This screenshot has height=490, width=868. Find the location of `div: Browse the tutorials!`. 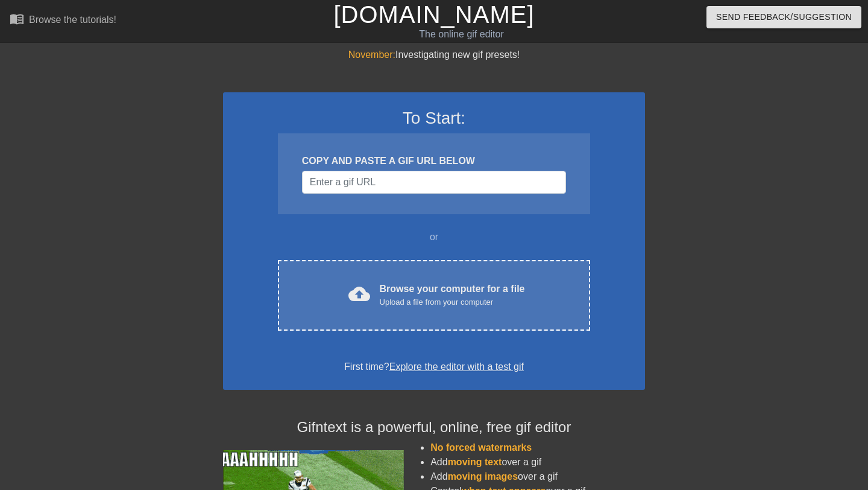

div: Browse the tutorials! is located at coordinates (72, 19).